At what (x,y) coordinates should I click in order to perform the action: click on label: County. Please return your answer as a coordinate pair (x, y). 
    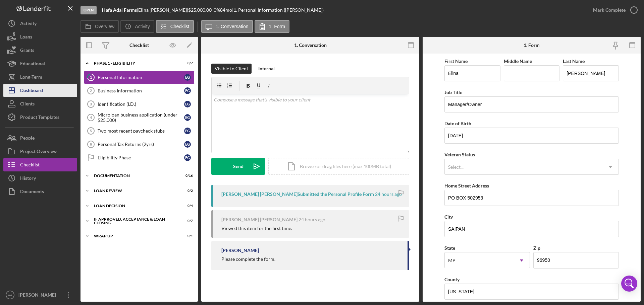
    Looking at the image, I should click on (452, 279).